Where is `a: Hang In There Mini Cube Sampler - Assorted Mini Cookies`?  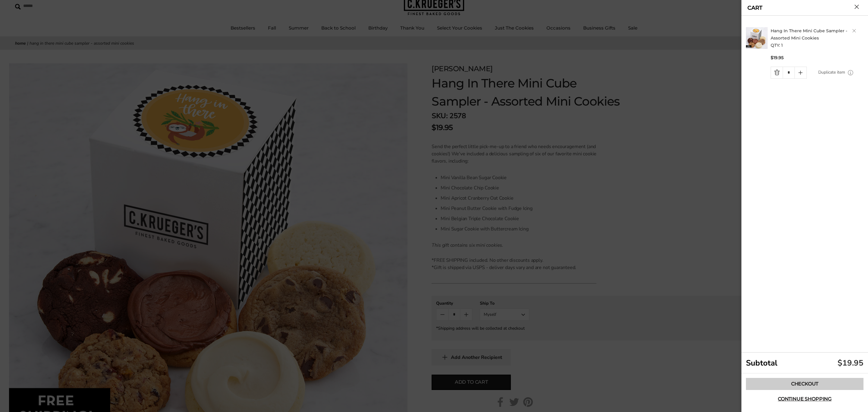 a: Hang In There Mini Cube Sampler - Assorted Mini Cookies is located at coordinates (808, 34).